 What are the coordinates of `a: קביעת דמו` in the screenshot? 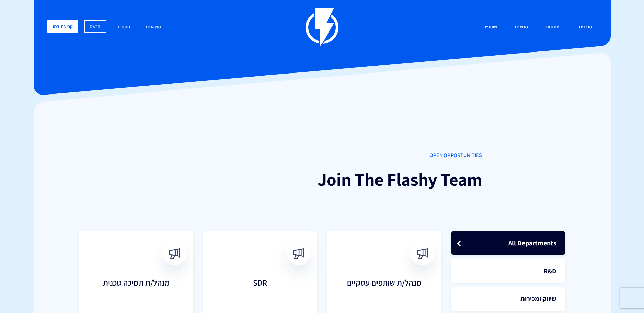 It's located at (63, 27).